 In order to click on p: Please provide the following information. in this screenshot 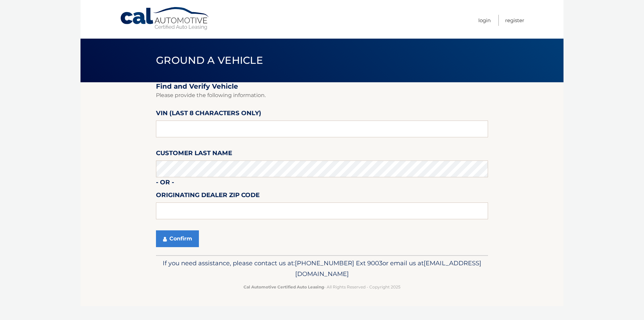, I will do `click(322, 95)`.